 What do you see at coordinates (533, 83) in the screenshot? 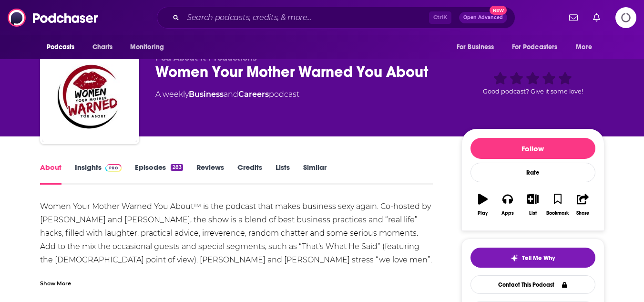
I see `div: Good podcast? Give it some love!` at bounding box center [533, 83].